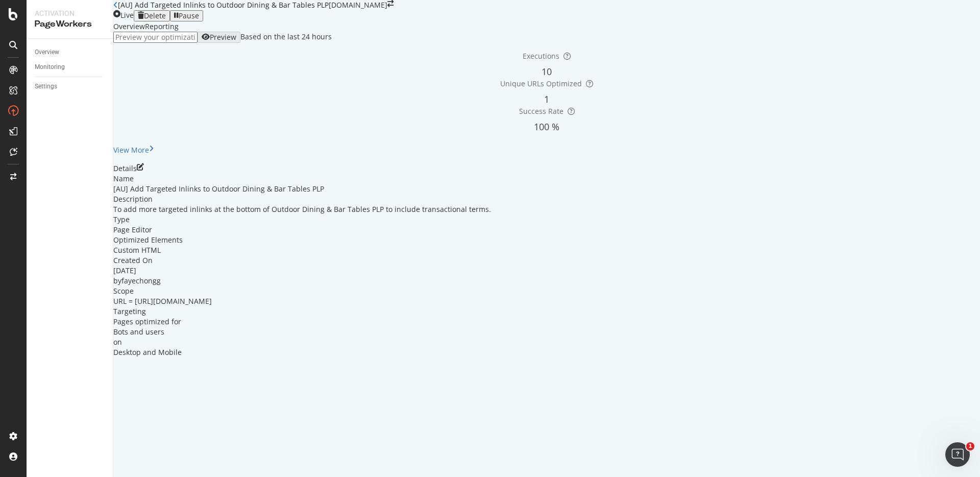 This screenshot has height=477, width=980. What do you see at coordinates (547, 127) in the screenshot?
I see `span: 100 %` at bounding box center [547, 127].